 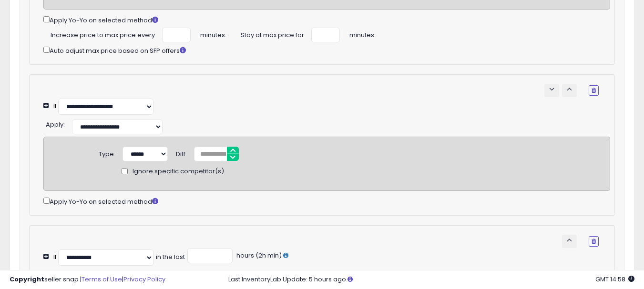 What do you see at coordinates (178, 171) in the screenshot?
I see `span: Ignore specific competitor(s)` at bounding box center [178, 171].